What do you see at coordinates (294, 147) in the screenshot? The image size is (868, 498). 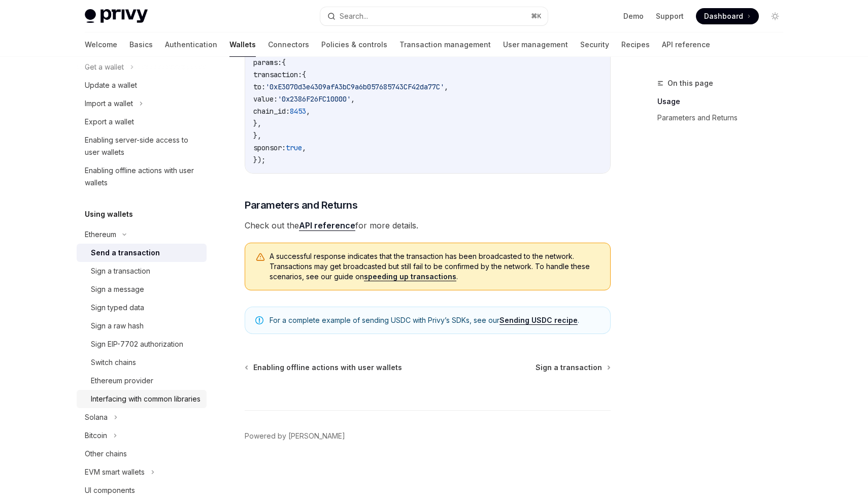 I see `span: true` at bounding box center [294, 147].